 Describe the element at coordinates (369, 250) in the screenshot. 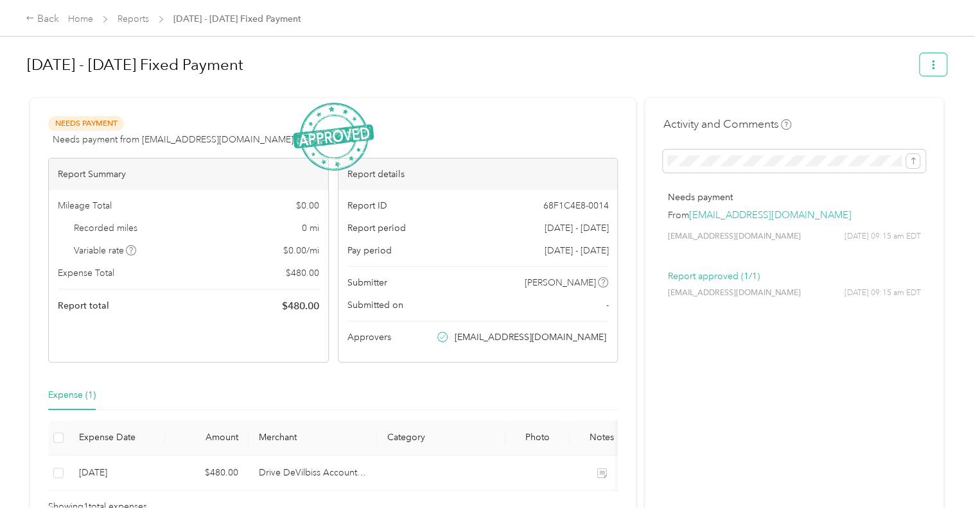

I see `span: Pay period` at that location.